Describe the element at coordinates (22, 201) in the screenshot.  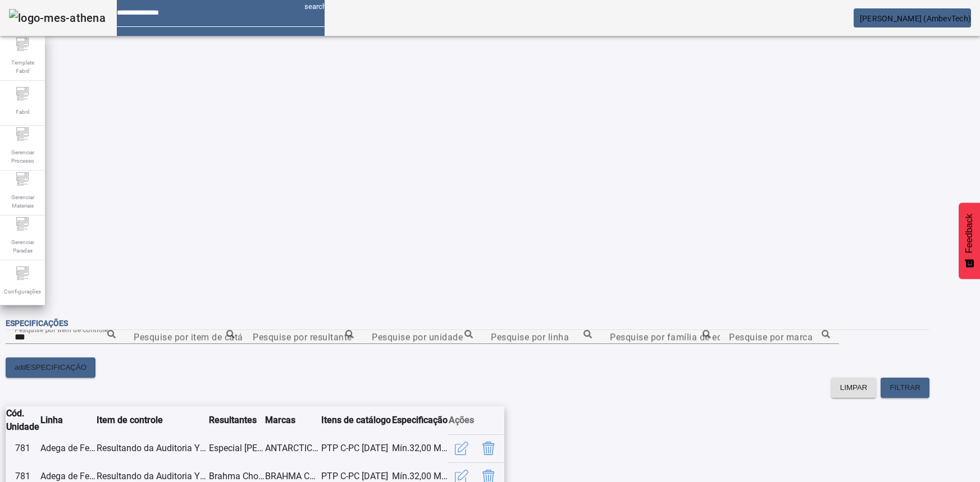
I see `span: Gerenciar Materiais` at that location.